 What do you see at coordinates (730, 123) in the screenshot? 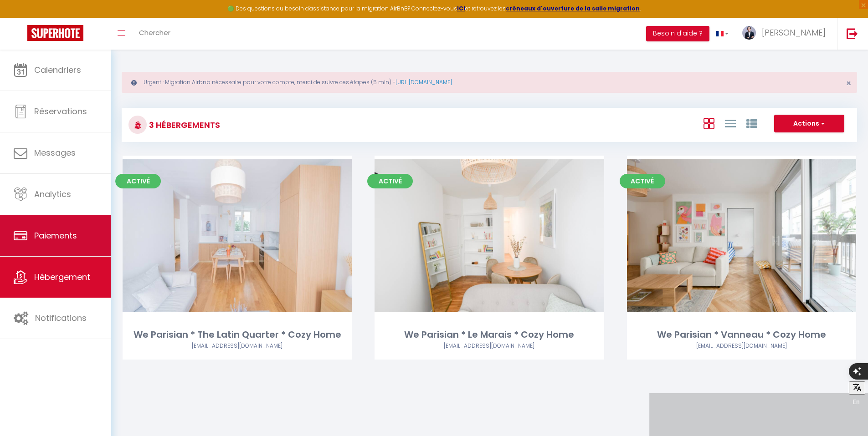
I see `a: Vue en Liste` at bounding box center [730, 123].